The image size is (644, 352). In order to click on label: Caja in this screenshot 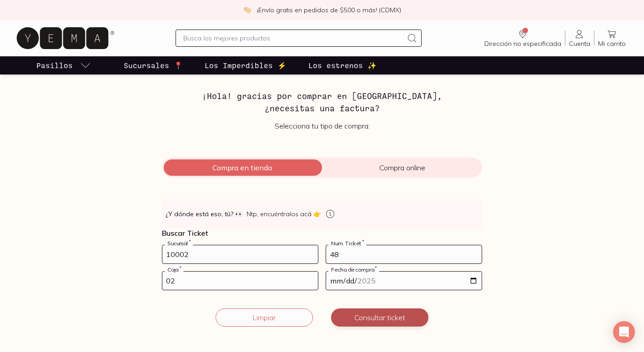, I will do `click(174, 270)`.